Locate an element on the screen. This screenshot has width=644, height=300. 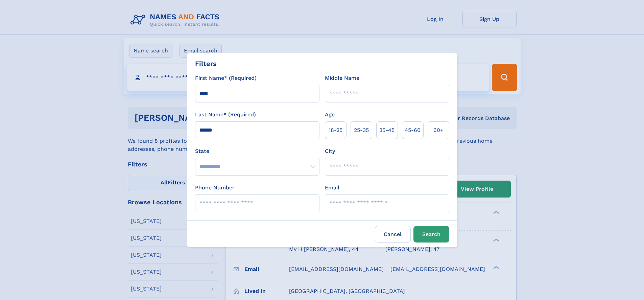
label: State is located at coordinates (258, 151).